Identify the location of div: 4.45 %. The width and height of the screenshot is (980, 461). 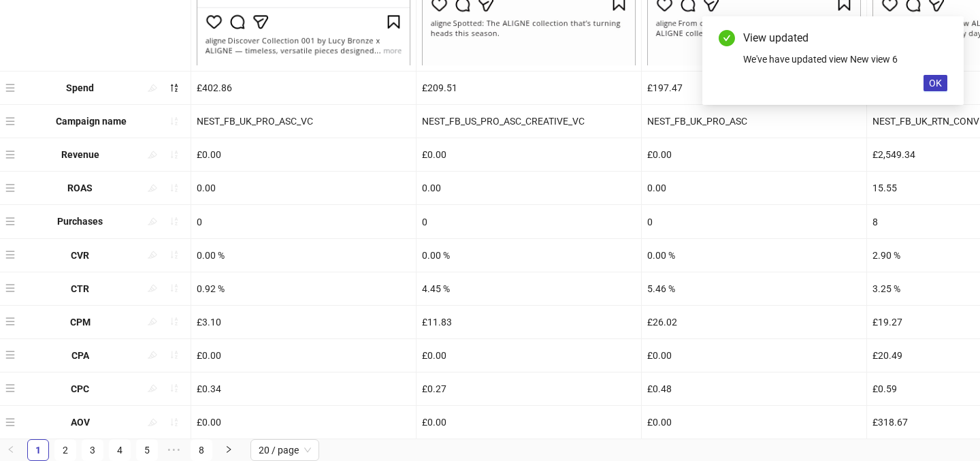
(529, 288).